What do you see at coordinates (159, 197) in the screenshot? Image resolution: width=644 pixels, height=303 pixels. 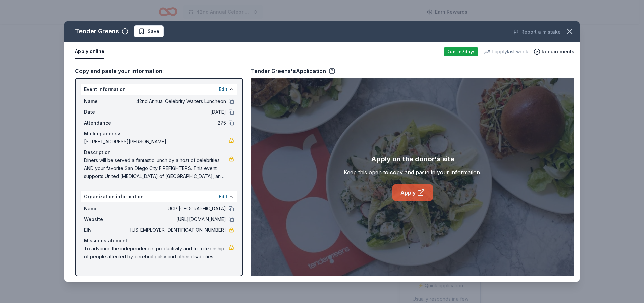 I see `div: Organization information` at bounding box center [159, 197].